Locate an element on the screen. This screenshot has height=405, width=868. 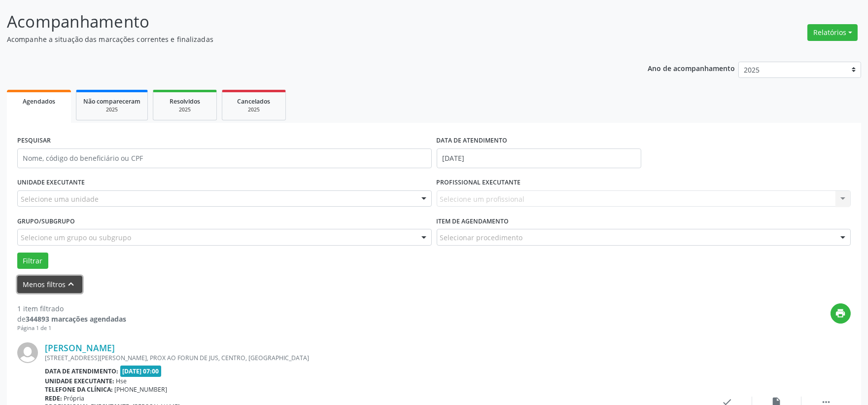
label: Item de agendamento is located at coordinates (472, 221).